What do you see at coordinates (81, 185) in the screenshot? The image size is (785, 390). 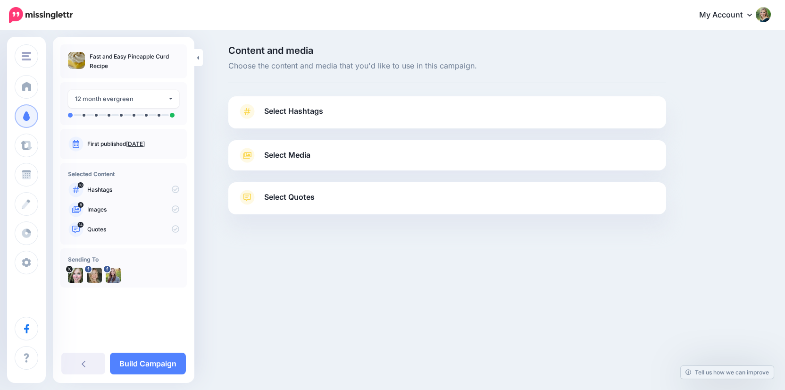 I see `span: 10` at bounding box center [81, 185].